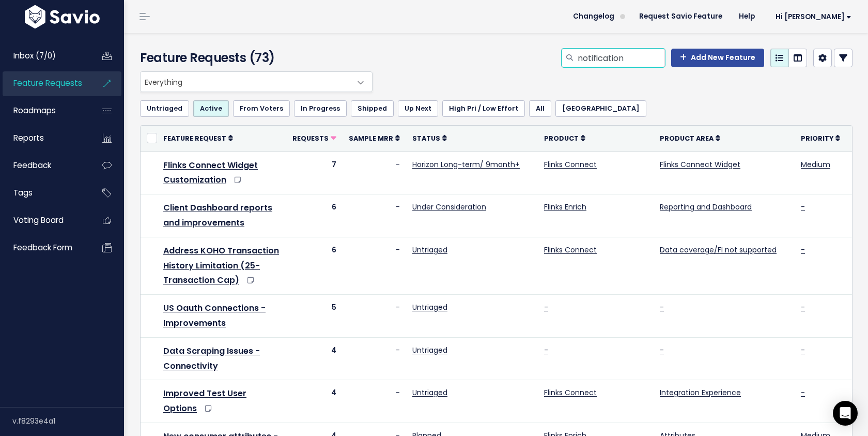 The height and width of the screenshot is (436, 868). I want to click on a: Requests, so click(314, 138).